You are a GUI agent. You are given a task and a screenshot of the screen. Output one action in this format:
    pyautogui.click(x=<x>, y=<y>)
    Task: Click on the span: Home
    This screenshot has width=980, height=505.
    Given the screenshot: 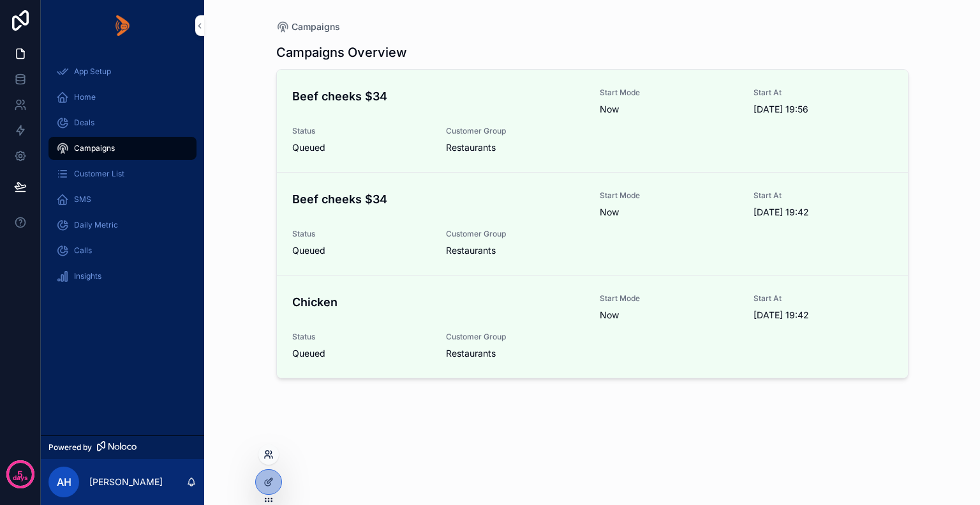 What is the action you would take?
    pyautogui.click(x=85, y=97)
    